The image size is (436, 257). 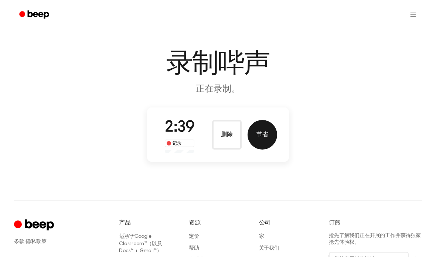 I want to click on a: 家, so click(x=261, y=237).